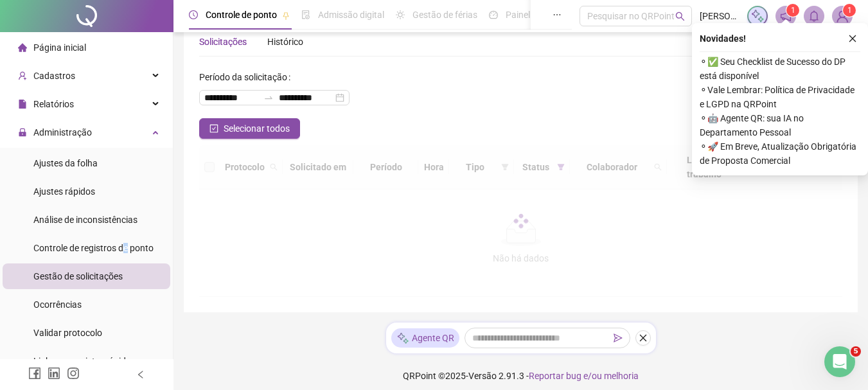 The width and height of the screenshot is (868, 390). What do you see at coordinates (531, 15) in the screenshot?
I see `span: Painel do DP` at bounding box center [531, 15].